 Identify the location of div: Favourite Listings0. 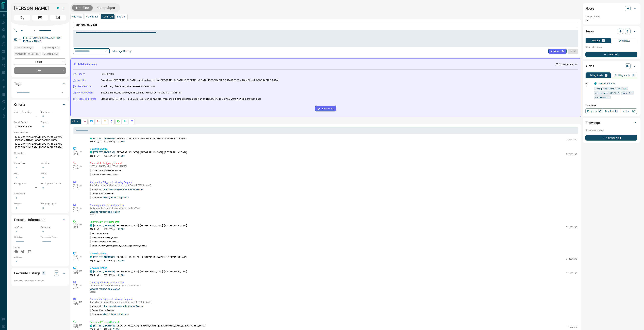
(40, 273).